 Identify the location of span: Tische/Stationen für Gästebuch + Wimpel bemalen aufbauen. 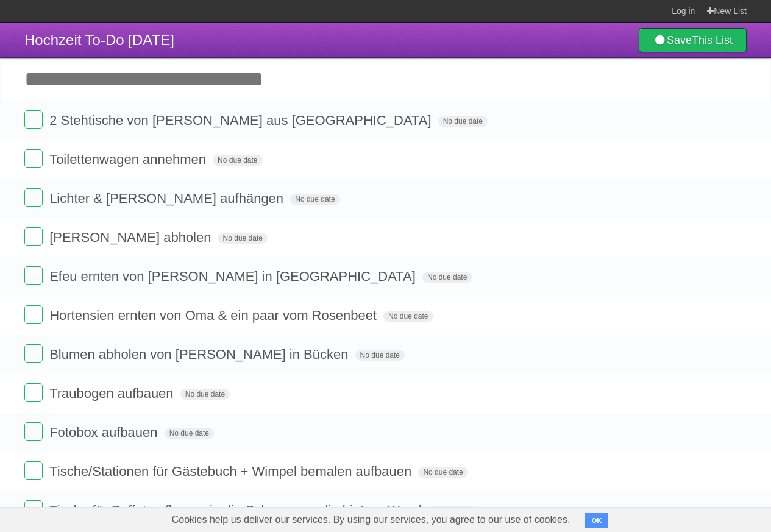
(231, 471).